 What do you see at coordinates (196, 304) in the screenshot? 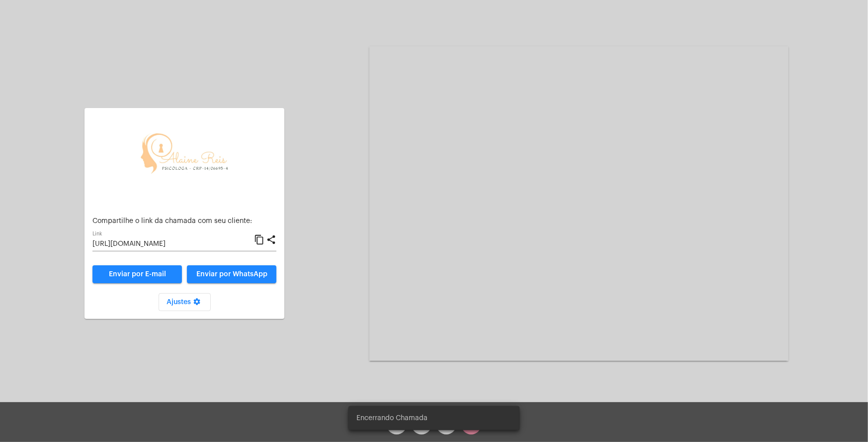
I see `mat-icon: settings` at bounding box center [196, 304].